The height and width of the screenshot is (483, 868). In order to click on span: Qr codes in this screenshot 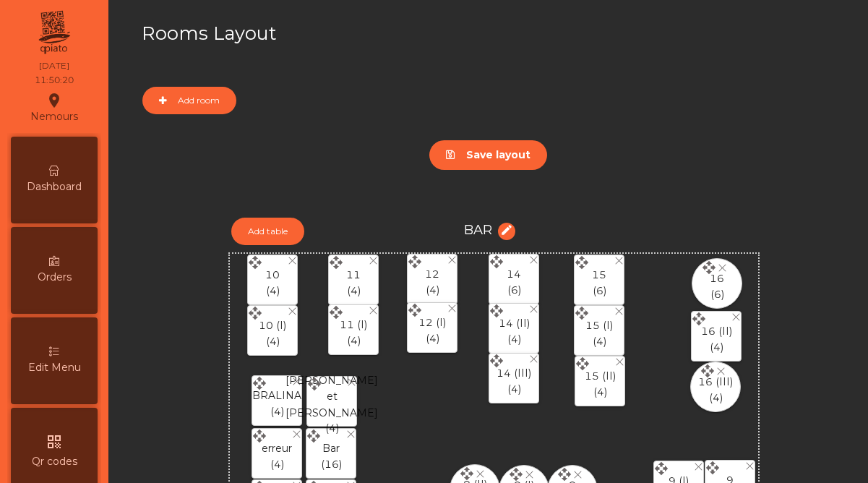, I will do `click(55, 462)`.